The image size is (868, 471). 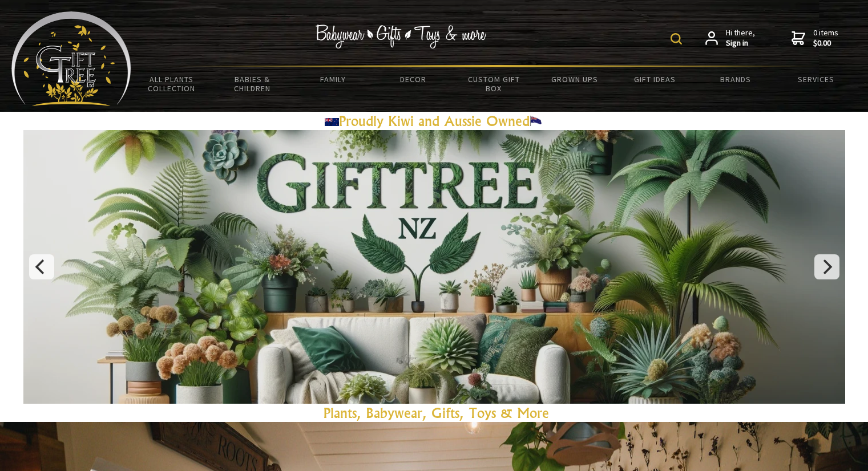 What do you see at coordinates (816, 79) in the screenshot?
I see `a: Services` at bounding box center [816, 79].